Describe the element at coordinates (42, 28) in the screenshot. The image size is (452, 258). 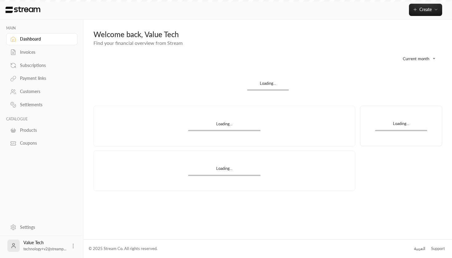
I see `p: MAIN` at that location.